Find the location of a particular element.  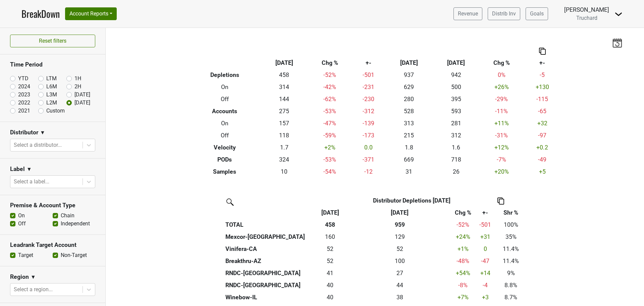

td: -8 % is located at coordinates (463, 285).